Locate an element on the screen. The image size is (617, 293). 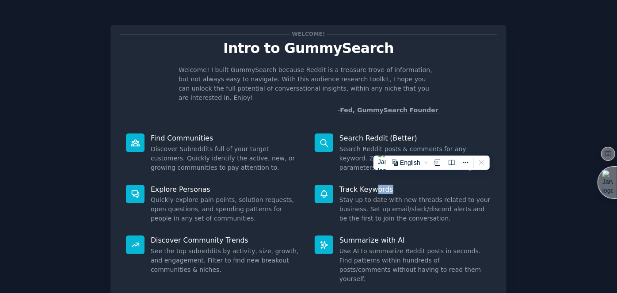
dd: Quickly explore pain points, solution requests, open questions, and spending patterns for people ... is located at coordinates (226, 209).